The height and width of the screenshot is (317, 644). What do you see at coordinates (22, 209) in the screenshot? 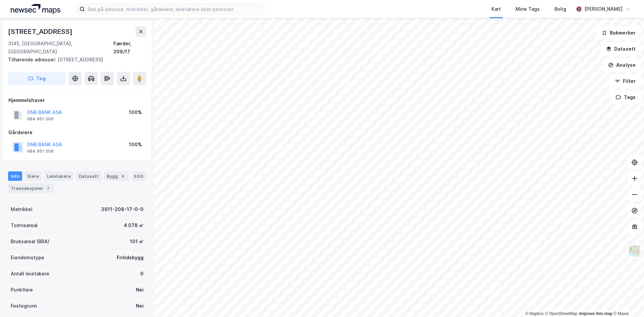
I see `div: Matrikkel` at bounding box center [22, 209].